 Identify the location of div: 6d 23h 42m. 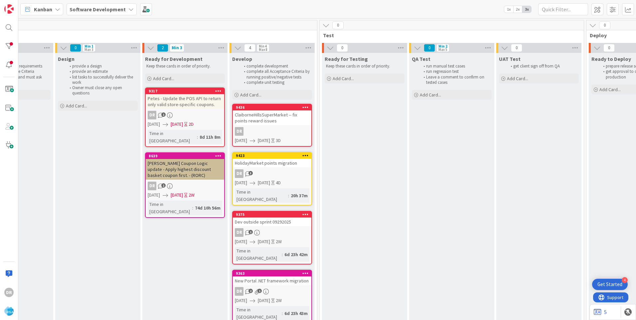
(296, 255).